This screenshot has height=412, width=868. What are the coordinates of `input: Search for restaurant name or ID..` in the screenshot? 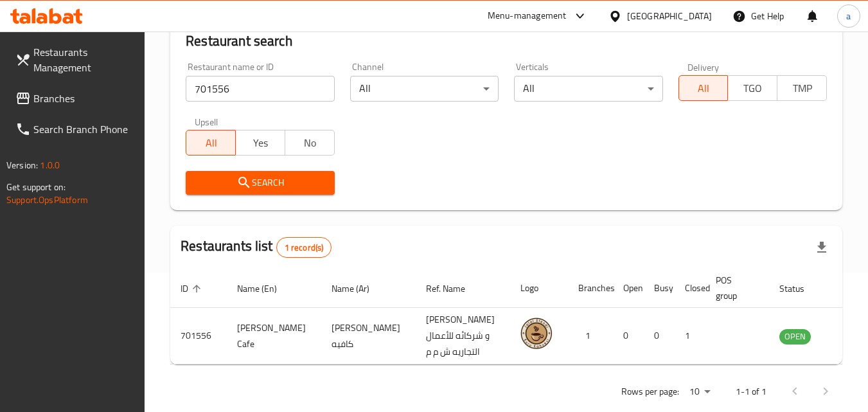 It's located at (260, 88).